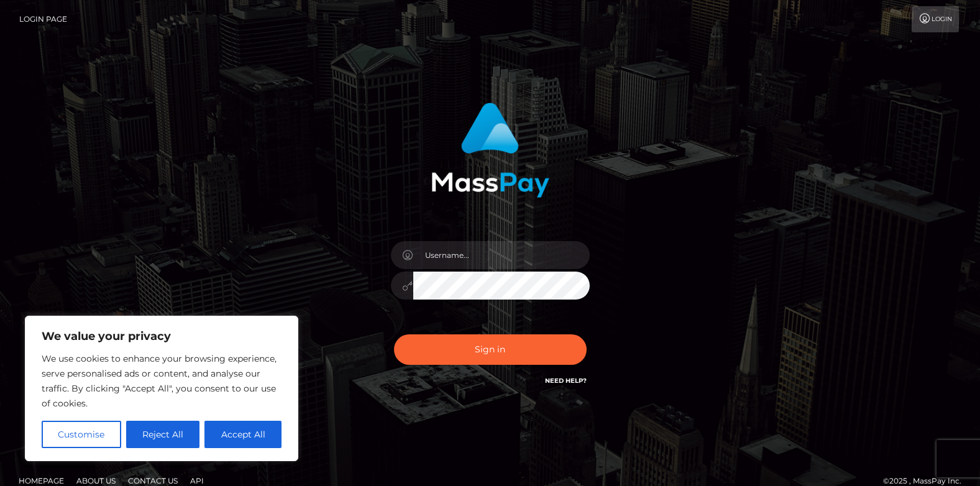 This screenshot has height=486, width=980. Describe the element at coordinates (43, 19) in the screenshot. I see `a: Login Page` at that location.